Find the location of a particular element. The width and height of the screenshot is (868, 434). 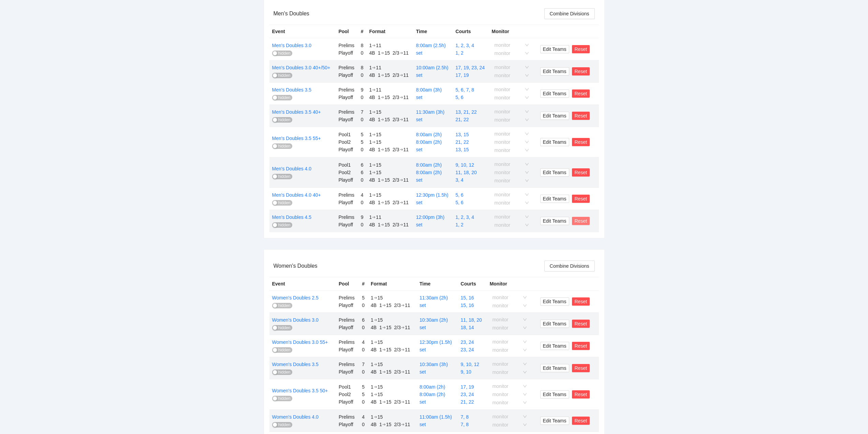

a: Women's Doubles 3.5 is located at coordinates (296, 364).